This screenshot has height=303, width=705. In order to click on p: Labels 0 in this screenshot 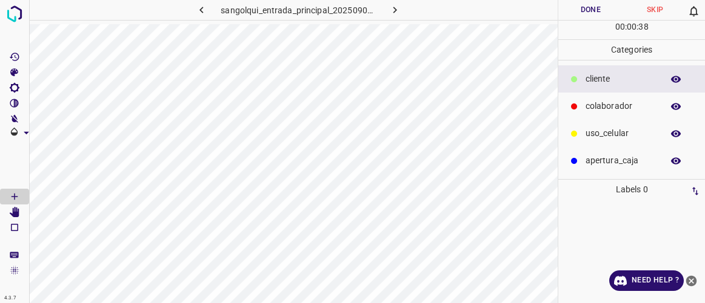, I will do `click(631, 190)`.